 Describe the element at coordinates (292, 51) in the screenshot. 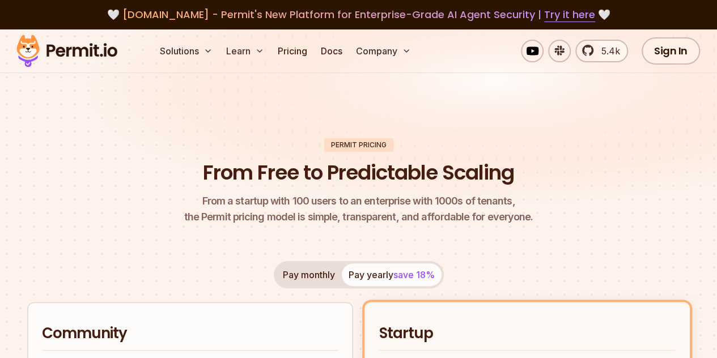

I see `a: Pricing` at that location.